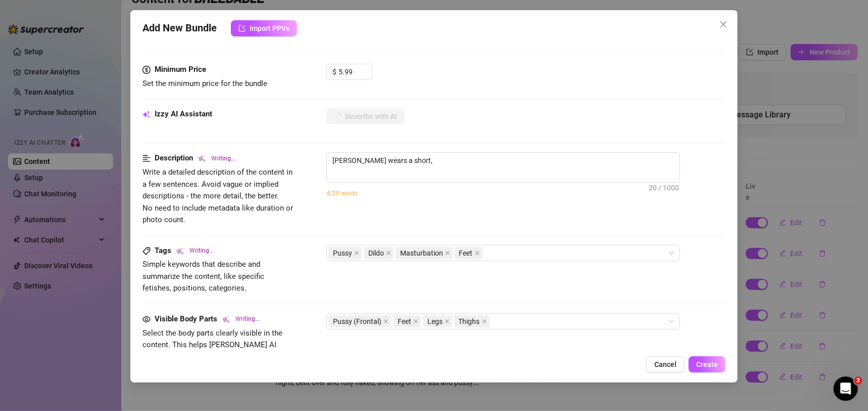 This screenshot has height=411, width=868. I want to click on strong: Description, so click(174, 157).